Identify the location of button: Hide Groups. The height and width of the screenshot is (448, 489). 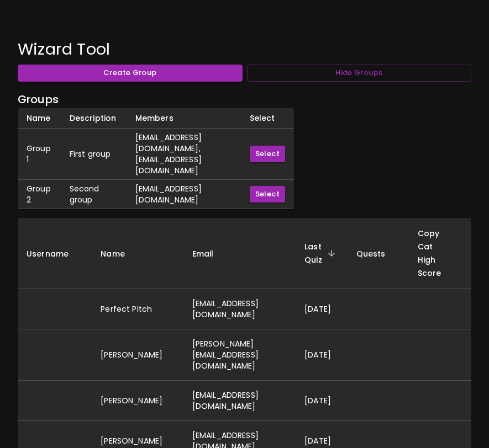
(359, 73).